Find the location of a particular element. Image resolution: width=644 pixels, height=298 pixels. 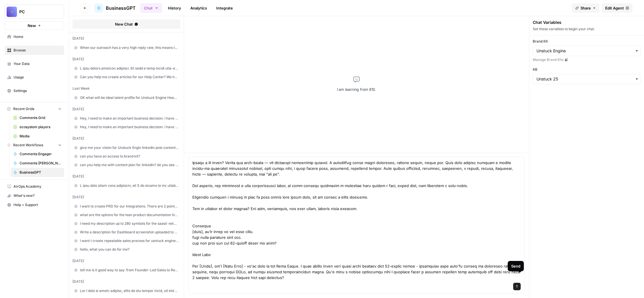

div: Send is located at coordinates (516, 266).